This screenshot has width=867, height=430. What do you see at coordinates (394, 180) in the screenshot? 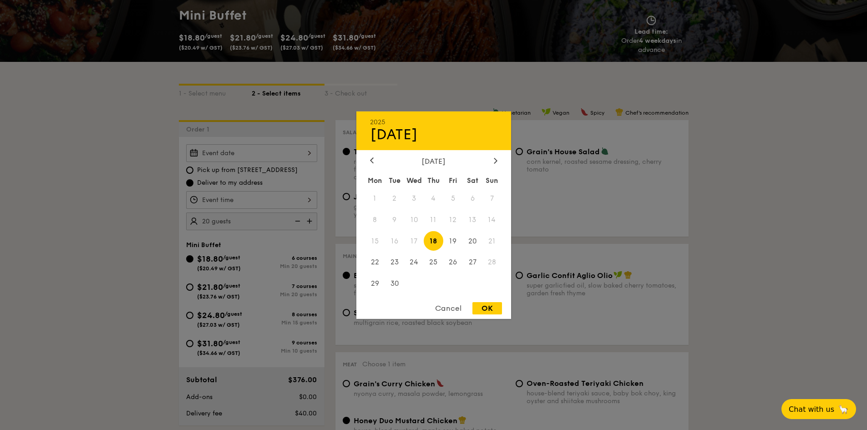
I see `div: Tue` at bounding box center [394, 180].